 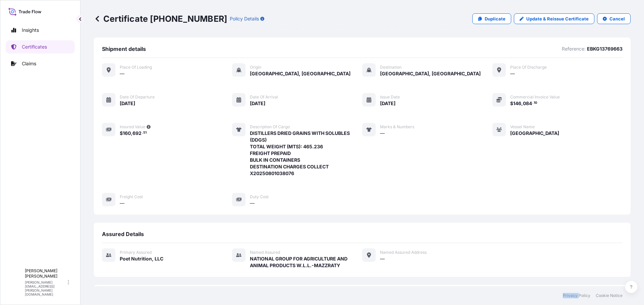 What do you see at coordinates (270, 127) in the screenshot?
I see `span: Description of cargo` at bounding box center [270, 127].